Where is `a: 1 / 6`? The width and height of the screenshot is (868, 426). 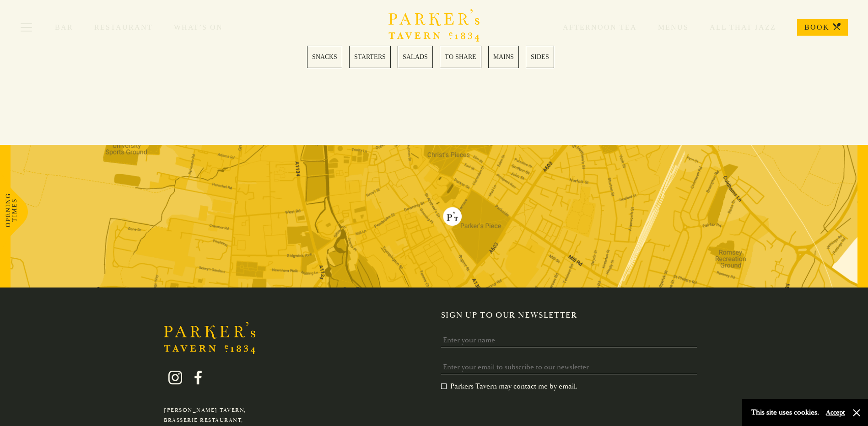 a: 1 / 6 is located at coordinates (325, 57).